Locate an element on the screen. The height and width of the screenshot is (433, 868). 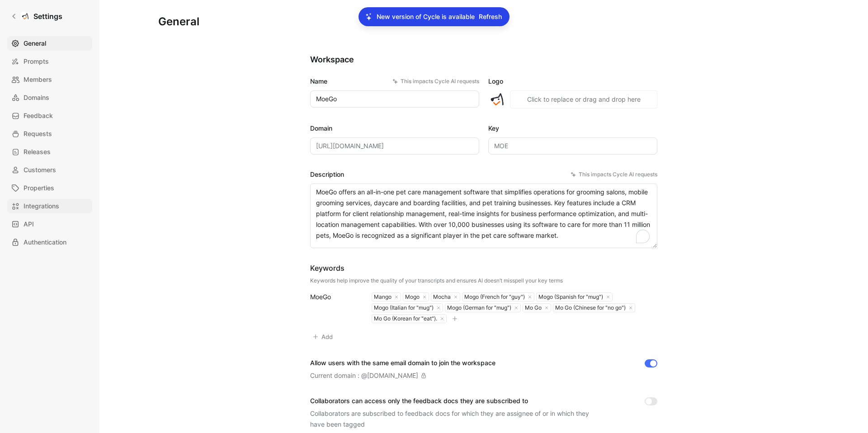
label: Description is located at coordinates (483, 174).